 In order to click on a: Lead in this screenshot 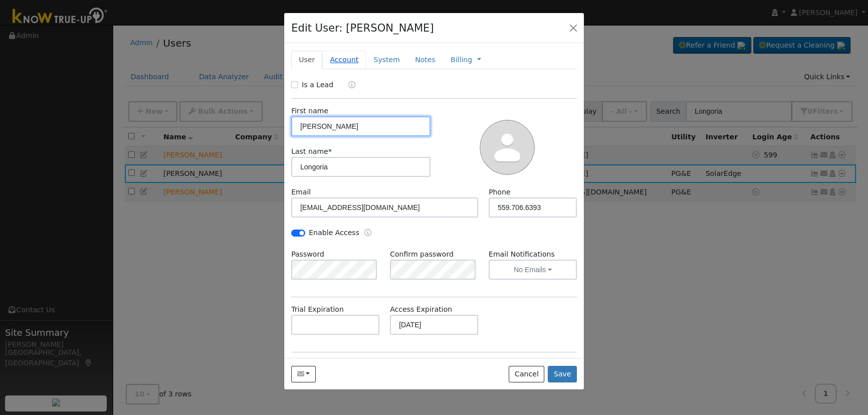, I will do `click(348, 85)`.